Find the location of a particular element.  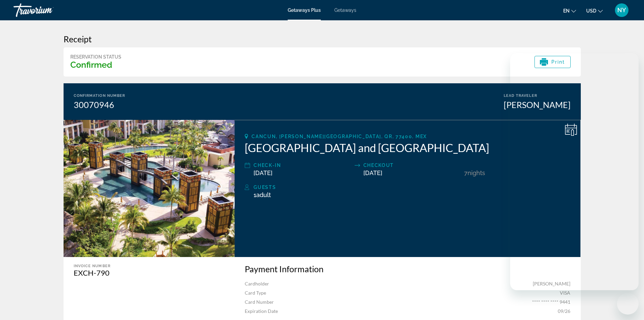

span: Card Number is located at coordinates (260, 301).